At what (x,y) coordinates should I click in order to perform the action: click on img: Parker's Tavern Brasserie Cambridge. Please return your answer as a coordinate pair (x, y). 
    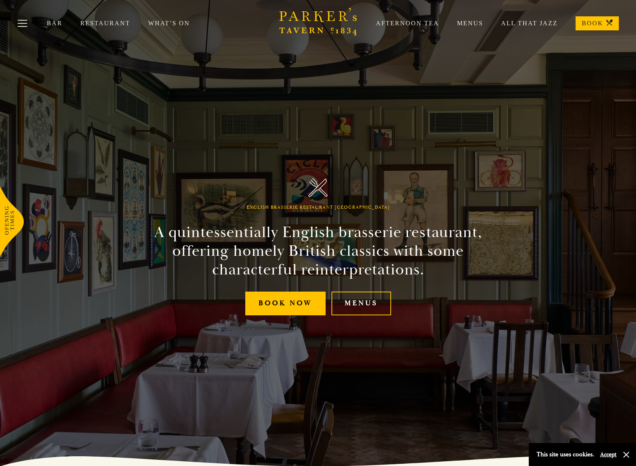
    Looking at the image, I should click on (318, 187).